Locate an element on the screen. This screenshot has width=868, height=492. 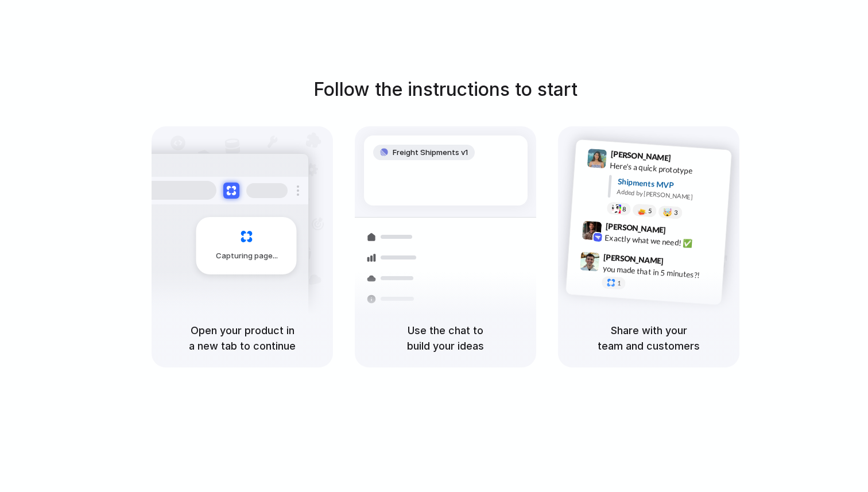
div: Here's a quick prototype is located at coordinates (667, 169).